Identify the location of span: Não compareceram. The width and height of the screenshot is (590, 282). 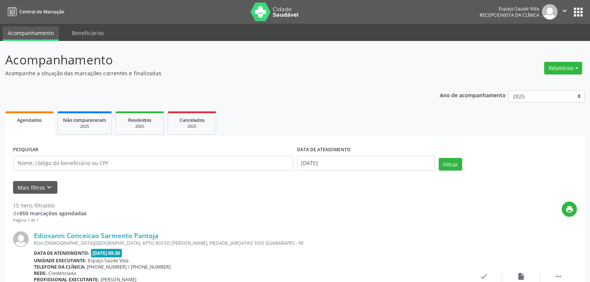
(85, 120).